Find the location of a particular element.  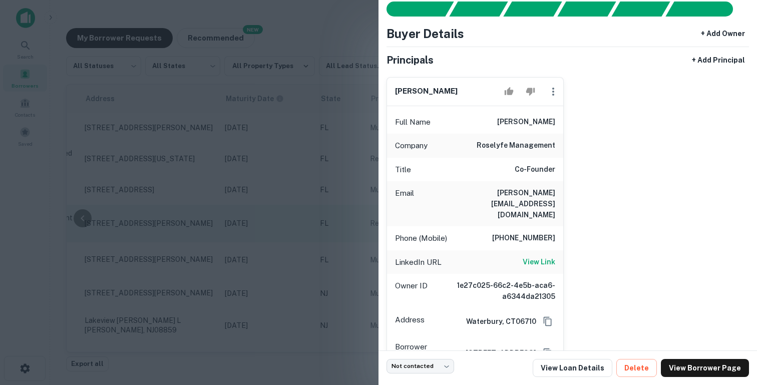

h6: 1e27c025-66c2-4e5b-aca6-a6344da21305 is located at coordinates (495, 291).